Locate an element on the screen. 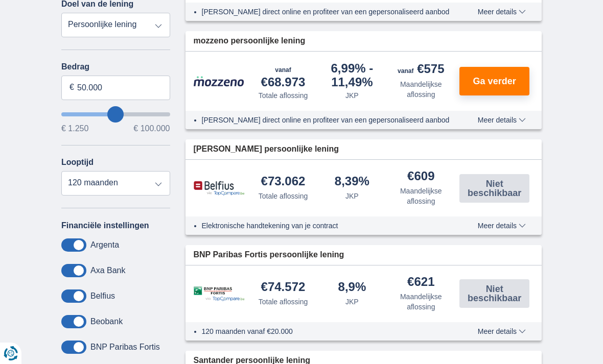 This screenshot has height=364, width=603. div: €621 is located at coordinates (421, 282).